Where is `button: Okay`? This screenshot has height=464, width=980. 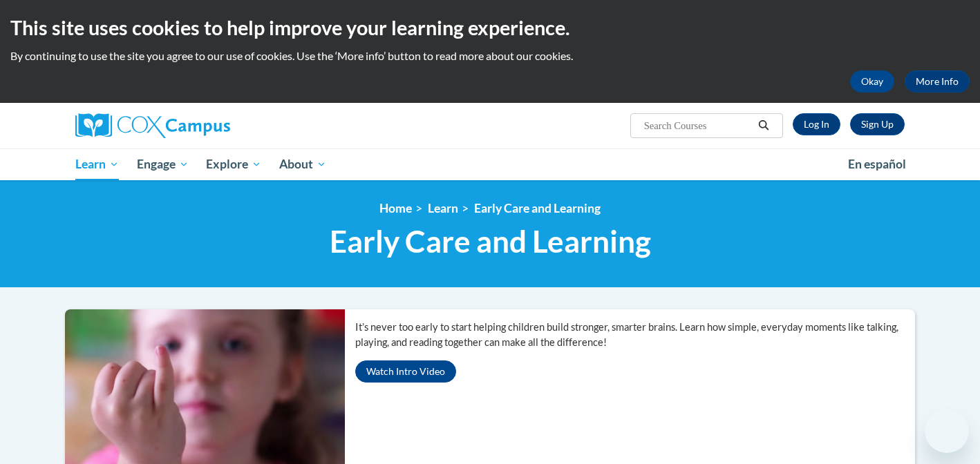 button: Okay is located at coordinates (872, 81).